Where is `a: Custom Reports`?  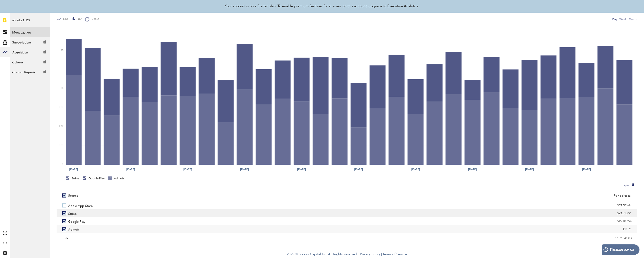
a: Custom Reports is located at coordinates (30, 72).